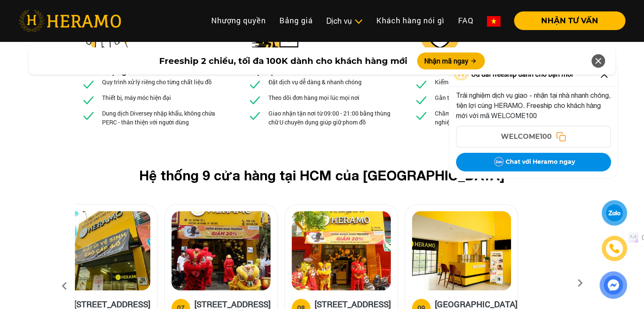 Image resolution: width=644 pixels, height=309 pixels. I want to click on img: heramo-314-le-van-viet-phuong-tang-nhon-phu-b-quan-9, so click(101, 251).